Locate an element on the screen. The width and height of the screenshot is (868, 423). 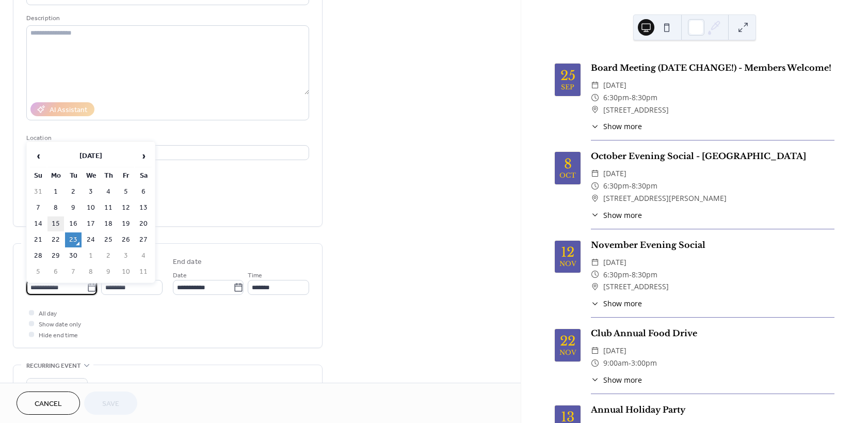
div: Board Meeting (DATE CHANGE!) - Members Welcome! is located at coordinates (712, 68).